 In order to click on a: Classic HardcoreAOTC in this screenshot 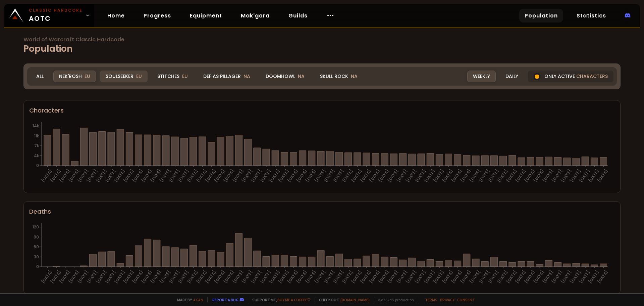, I will do `click(49, 15)`.